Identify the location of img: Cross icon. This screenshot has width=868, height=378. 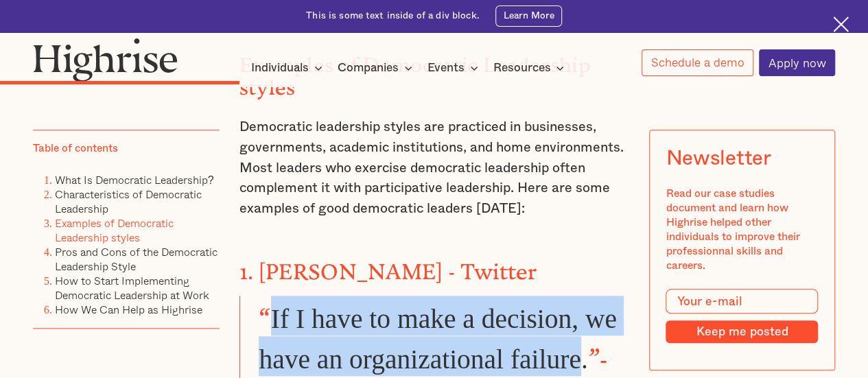
(841, 24).